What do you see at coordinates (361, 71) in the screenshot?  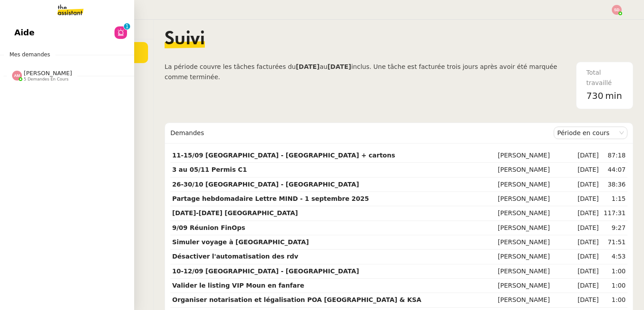 I see `span: inclus. Une tâche est facturée trois jours après avoir été marquée comme terminée.` at bounding box center [361, 71].